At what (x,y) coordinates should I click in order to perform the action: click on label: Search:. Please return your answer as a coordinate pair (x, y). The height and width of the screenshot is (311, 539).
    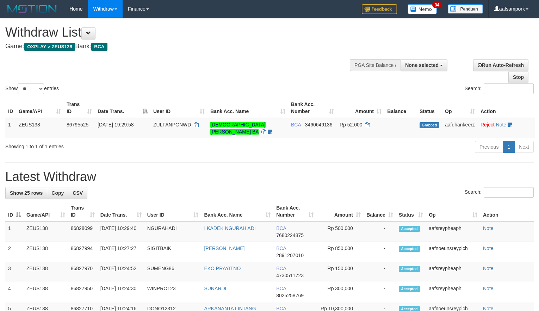
    Looking at the image, I should click on (499, 89).